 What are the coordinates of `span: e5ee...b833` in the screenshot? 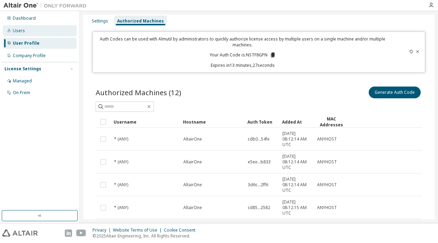 It's located at (259, 162).